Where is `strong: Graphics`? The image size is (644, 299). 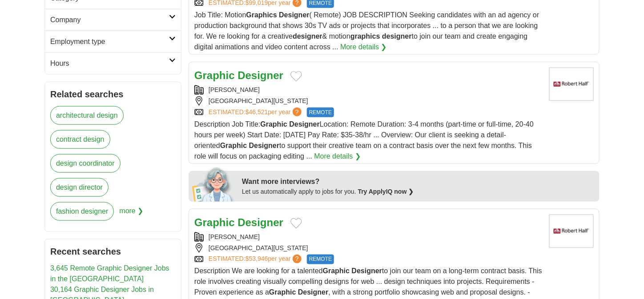 strong: Graphics is located at coordinates (262, 14).